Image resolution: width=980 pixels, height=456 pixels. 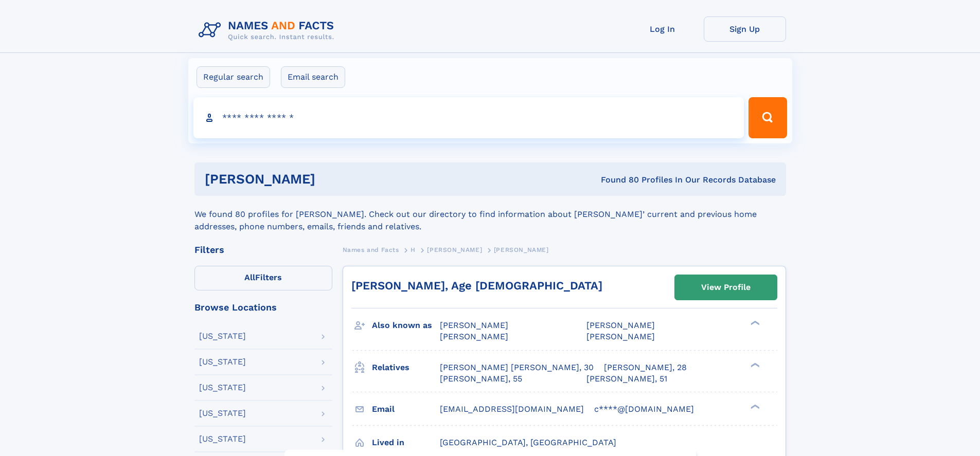 What do you see at coordinates (406, 410) in the screenshot?
I see `h3: Email` at bounding box center [406, 410].